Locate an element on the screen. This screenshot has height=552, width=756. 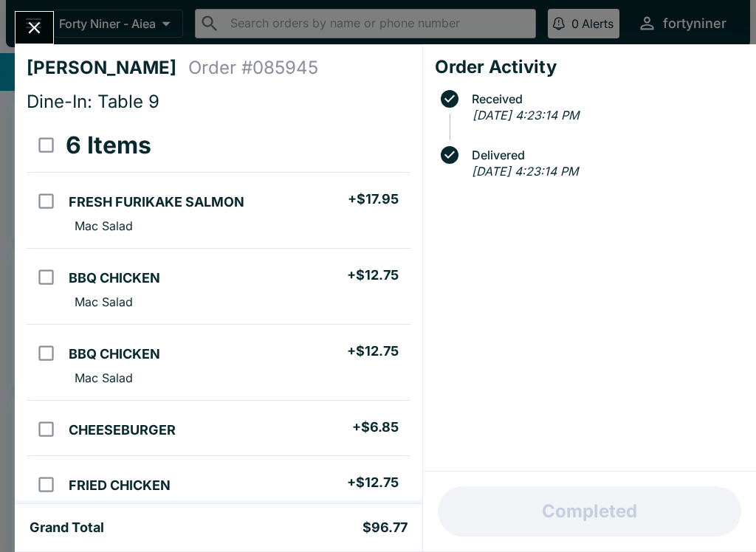
h5: + $17.95 is located at coordinates (373, 199).